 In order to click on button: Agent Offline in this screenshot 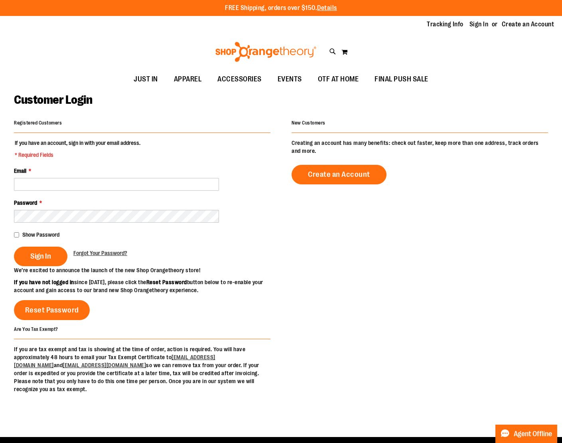, I will do `click(527, 434)`.